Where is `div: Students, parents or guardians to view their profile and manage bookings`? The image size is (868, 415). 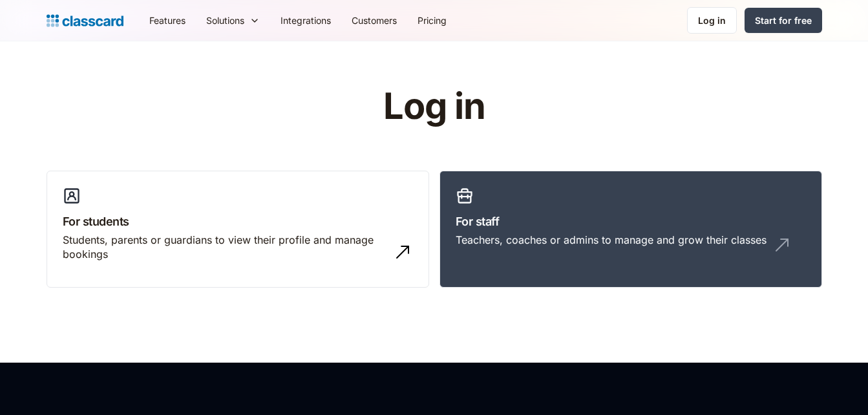
div: Students, parents or guardians to view their profile and manage bookings is located at coordinates (225, 247).